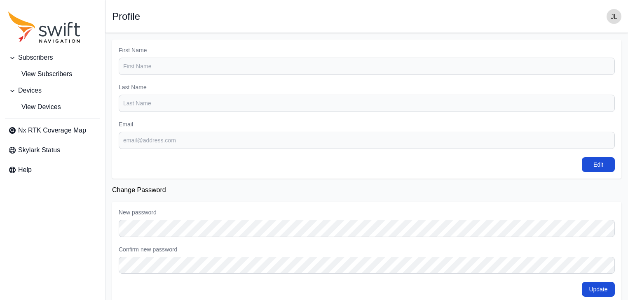 This screenshot has width=628, height=300. I want to click on span: Subscribers, so click(35, 58).